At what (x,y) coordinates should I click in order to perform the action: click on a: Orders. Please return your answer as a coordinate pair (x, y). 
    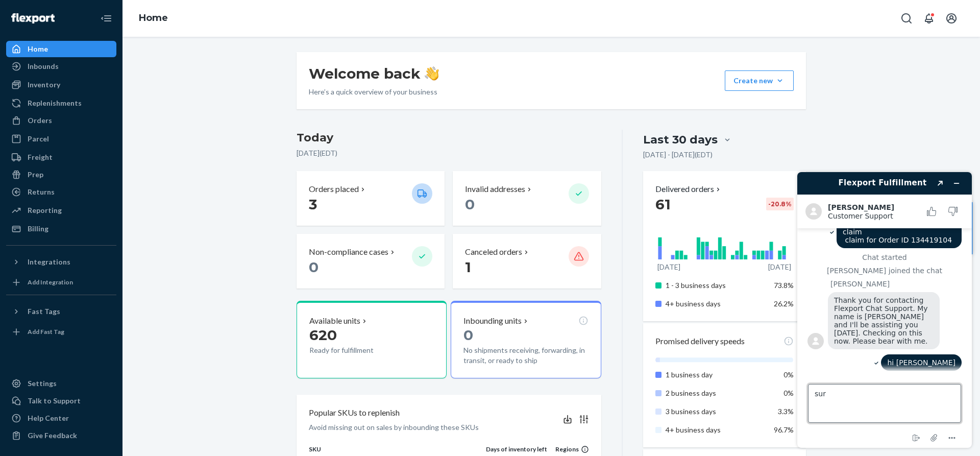
    Looking at the image, I should click on (61, 120).